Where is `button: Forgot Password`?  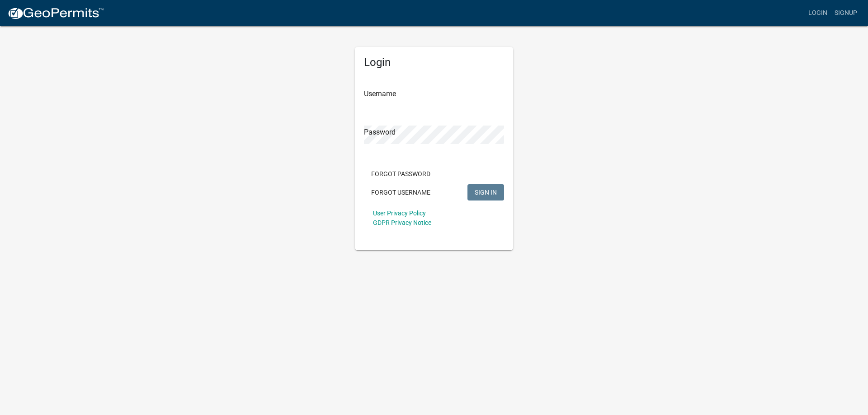 button: Forgot Password is located at coordinates (401, 174).